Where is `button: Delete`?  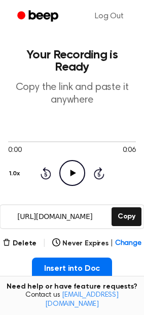
button: Delete is located at coordinates (19, 243).